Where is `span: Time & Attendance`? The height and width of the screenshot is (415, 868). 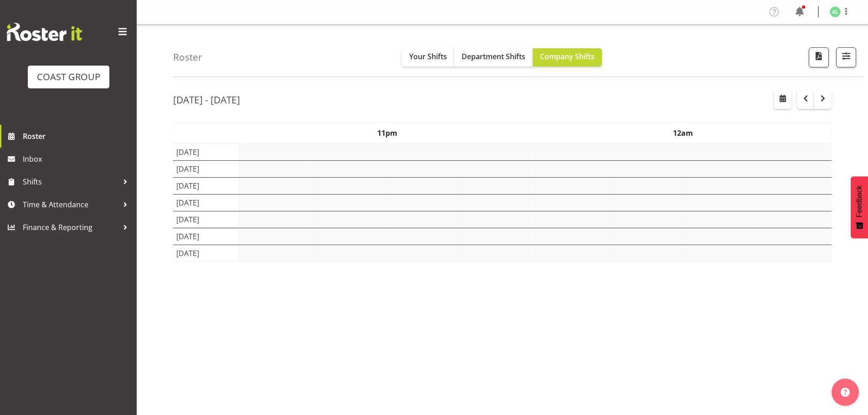 span: Time & Attendance is located at coordinates (71, 204).